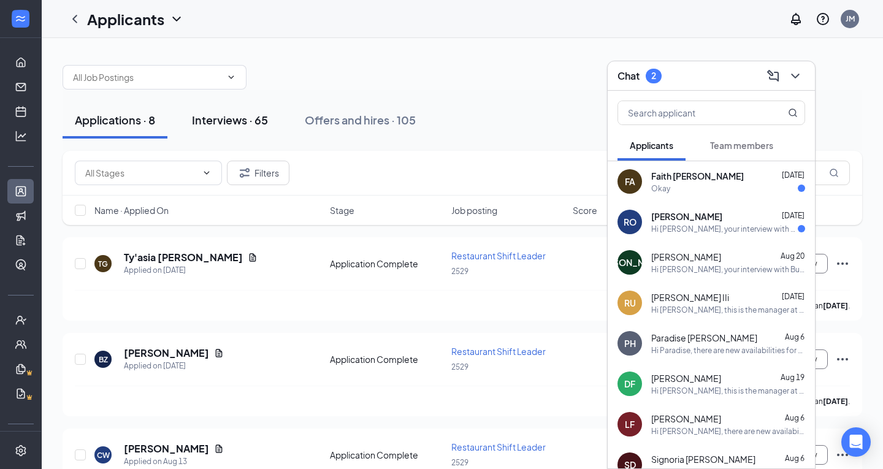  I want to click on svg: QuestionInfo, so click(823, 19).